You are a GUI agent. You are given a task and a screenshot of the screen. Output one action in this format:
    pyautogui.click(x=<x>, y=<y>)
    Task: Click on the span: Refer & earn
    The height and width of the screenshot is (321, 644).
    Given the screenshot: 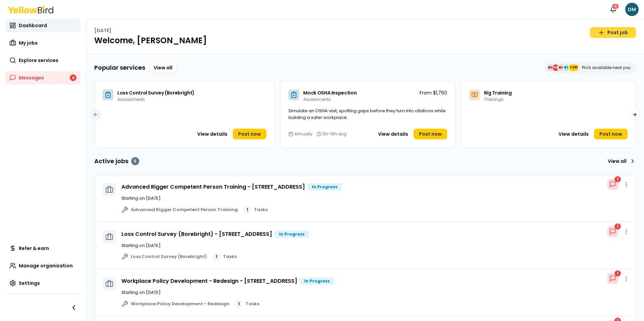 What is the action you would take?
    pyautogui.click(x=34, y=248)
    